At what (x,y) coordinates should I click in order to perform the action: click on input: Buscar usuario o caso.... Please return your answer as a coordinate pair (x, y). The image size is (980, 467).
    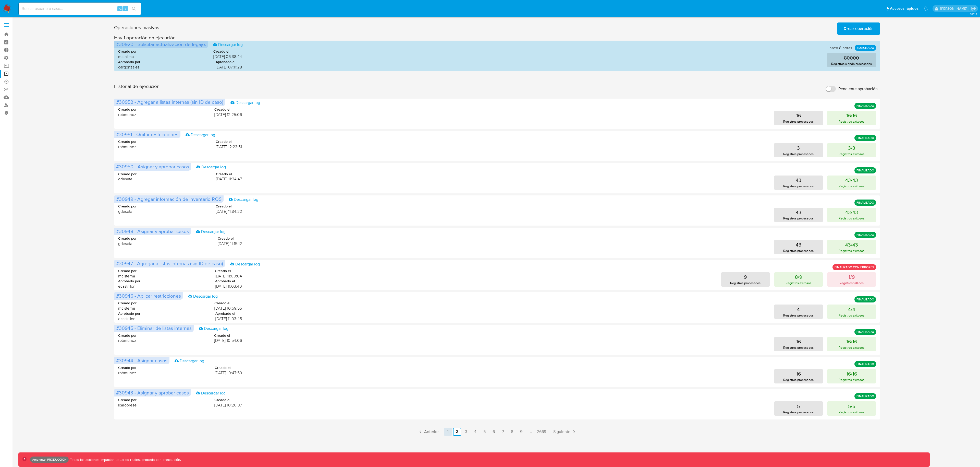
    Looking at the image, I should click on (80, 9).